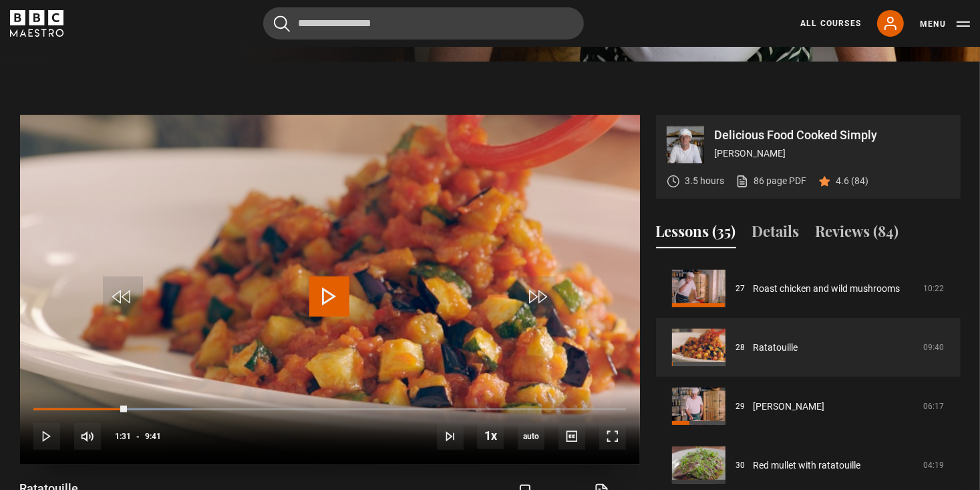 Image resolution: width=980 pixels, height=490 pixels. Describe the element at coordinates (613, 436) in the screenshot. I see `button: Fullscreen` at that location.